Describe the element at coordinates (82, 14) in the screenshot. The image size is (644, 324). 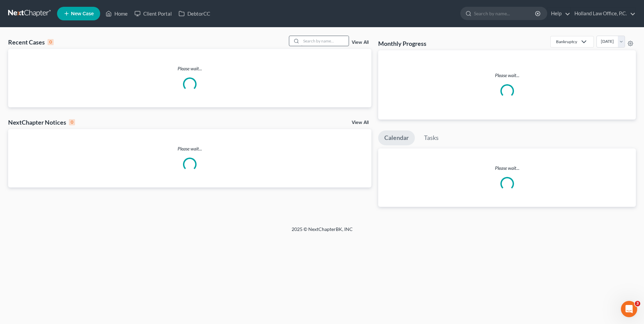
I see `span: New Case` at that location.